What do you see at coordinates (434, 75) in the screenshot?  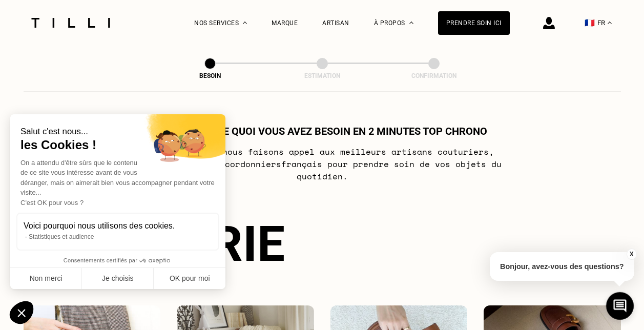 I see `div: Confirmation` at bounding box center [434, 75].